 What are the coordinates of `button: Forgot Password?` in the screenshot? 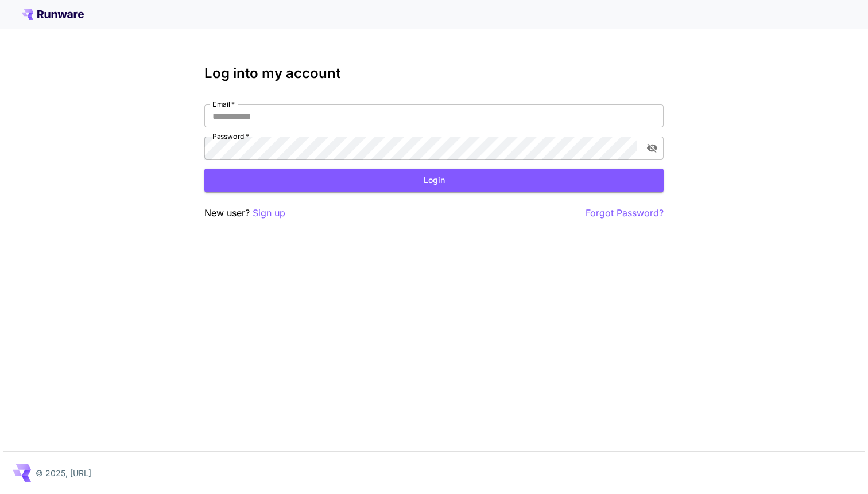 It's located at (625, 213).